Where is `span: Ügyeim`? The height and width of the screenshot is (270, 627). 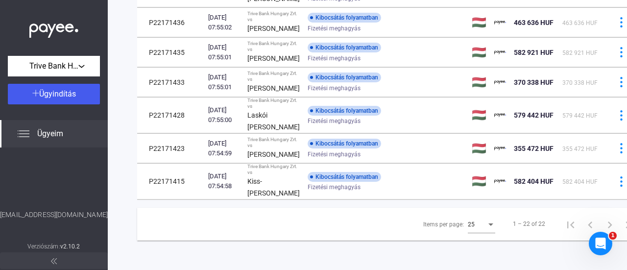 span: Ügyeim is located at coordinates (50, 134).